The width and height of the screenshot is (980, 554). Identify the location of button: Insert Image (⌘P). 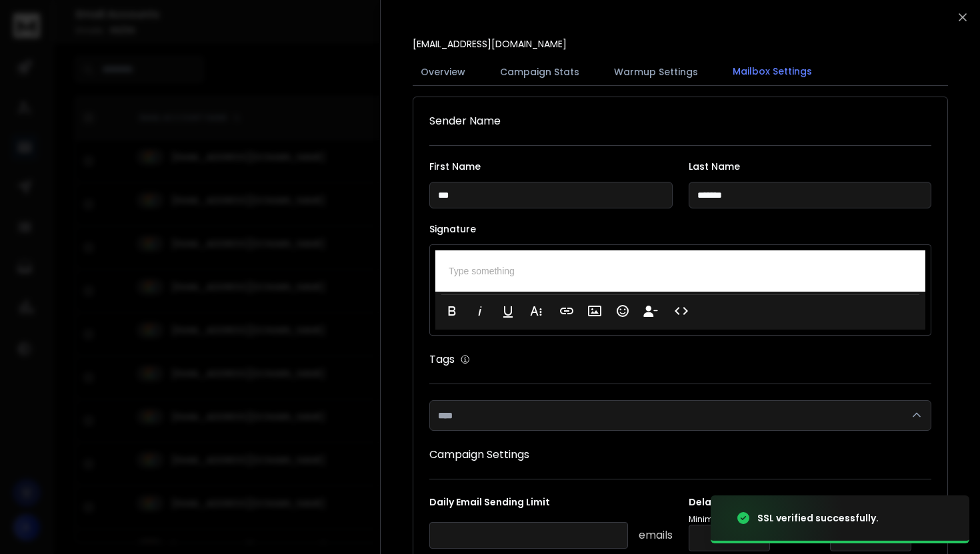
(594, 311).